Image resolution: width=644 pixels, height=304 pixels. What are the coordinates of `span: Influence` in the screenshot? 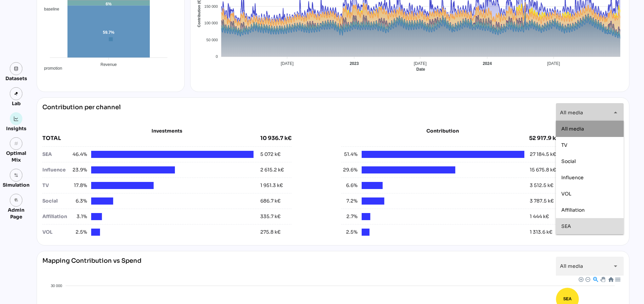 It's located at (573, 178).